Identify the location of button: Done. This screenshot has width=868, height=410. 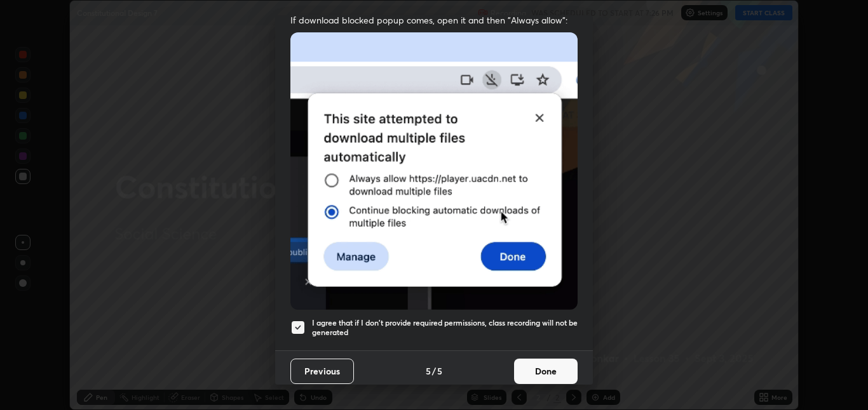
(546, 372).